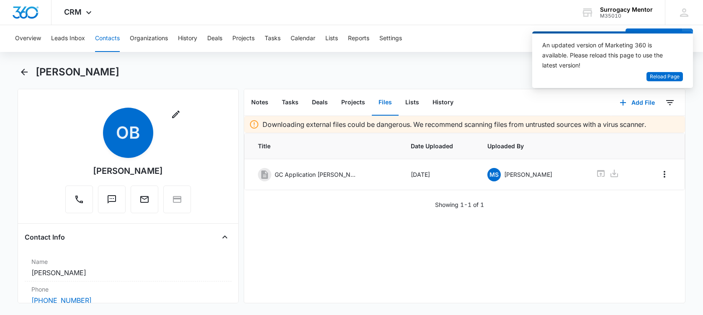 The height and width of the screenshot is (315, 703). What do you see at coordinates (608, 55) in the screenshot?
I see `div: An updated version of Marketing 360 is available. Please reload this page to use the latest version!` at bounding box center [608, 55].